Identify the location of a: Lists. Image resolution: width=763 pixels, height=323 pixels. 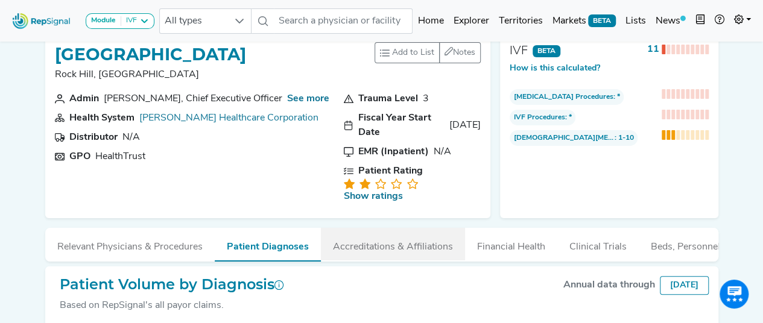
(636, 21).